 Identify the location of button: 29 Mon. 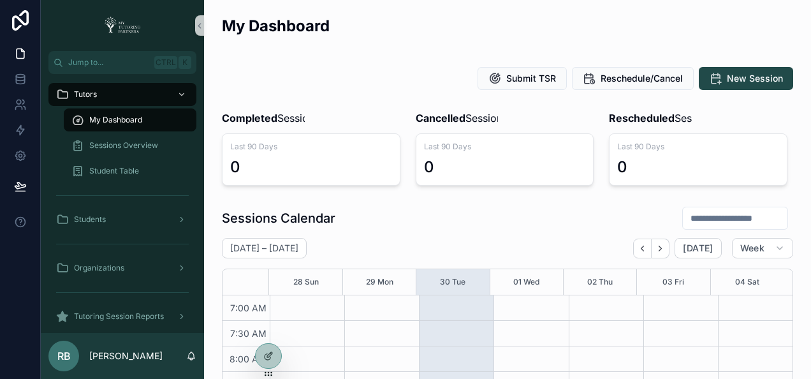
(379, 282).